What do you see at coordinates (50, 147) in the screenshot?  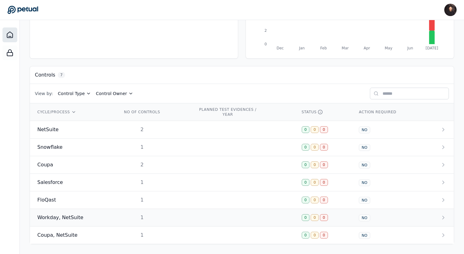 I see `span: Snowflake` at bounding box center [50, 147].